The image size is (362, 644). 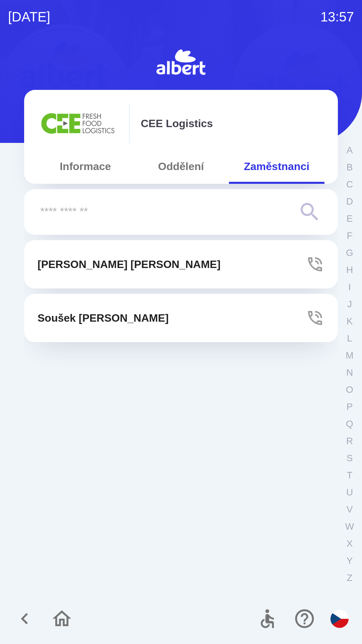 I want to click on p: 13:57, so click(x=337, y=17).